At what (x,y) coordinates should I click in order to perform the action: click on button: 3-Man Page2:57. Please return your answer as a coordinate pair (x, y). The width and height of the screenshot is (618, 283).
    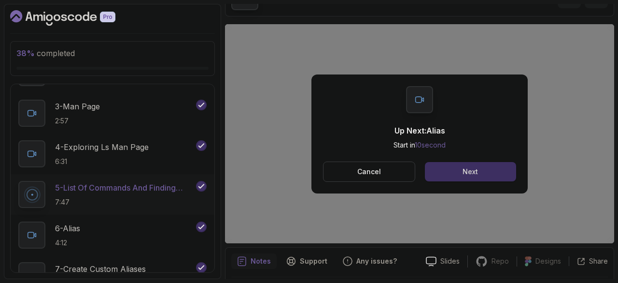
    Looking at the image, I should click on (113, 113).